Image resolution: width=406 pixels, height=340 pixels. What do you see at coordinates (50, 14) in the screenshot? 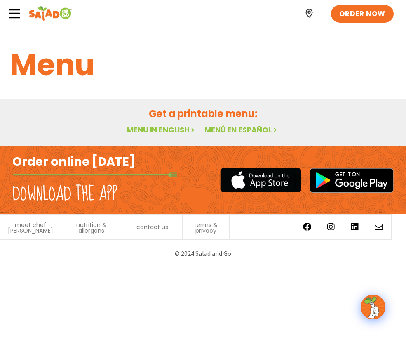
I see `img: Header logo` at bounding box center [50, 14].